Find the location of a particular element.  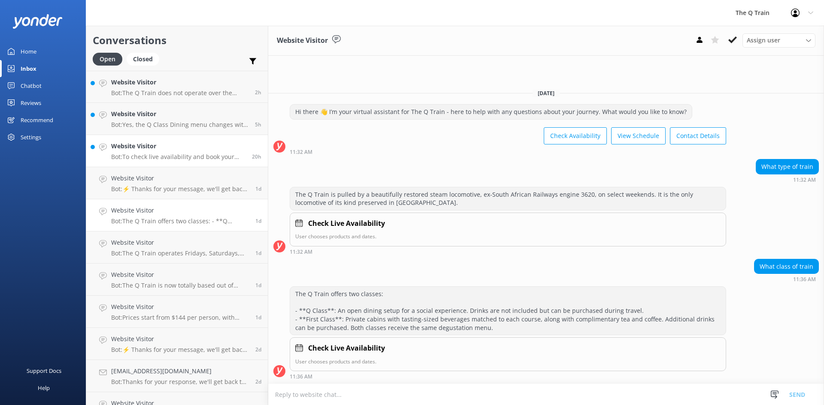

span: 07:56am 13-Aug-2025 (UTC +10:00) Australia/Sydney is located at coordinates (258, 253).